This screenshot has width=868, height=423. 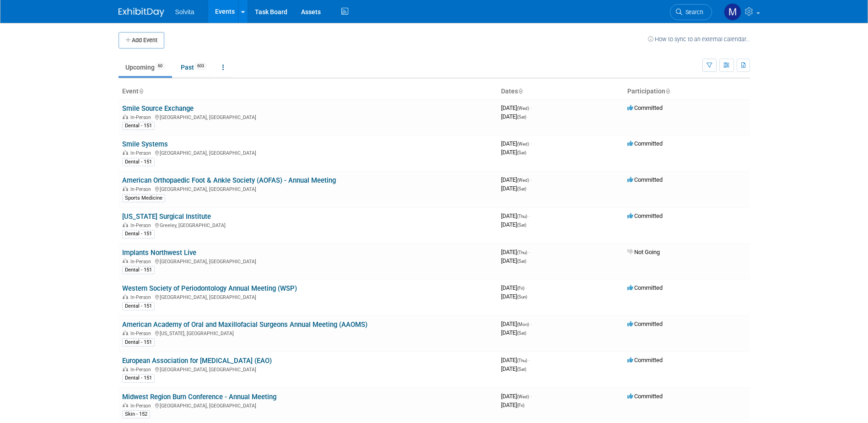 I want to click on a: Smile Source Exchange, so click(x=158, y=109).